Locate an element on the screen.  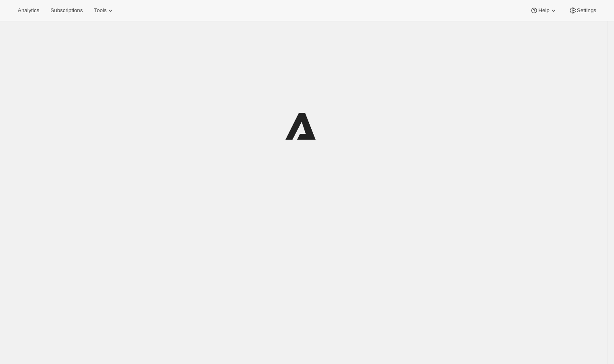
button: Subscriptions is located at coordinates (67, 11).